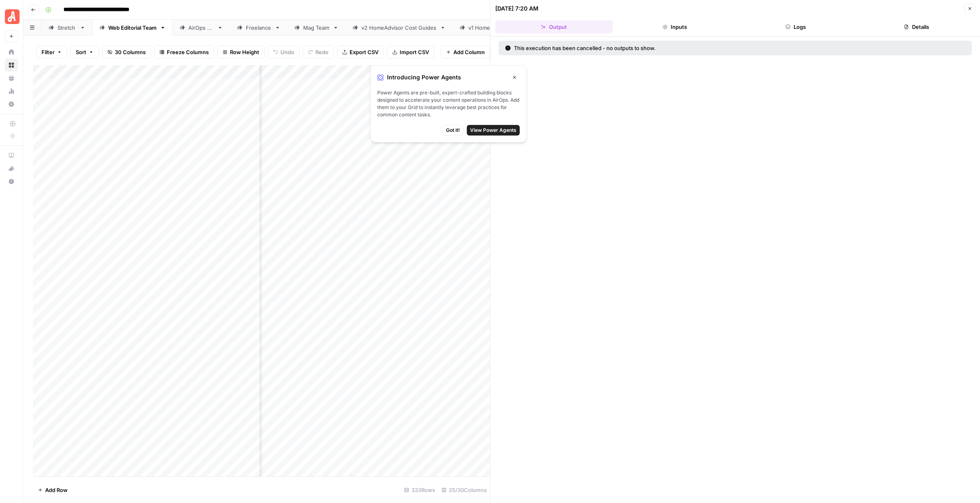 The height and width of the screenshot is (503, 980). What do you see at coordinates (81, 52) in the screenshot?
I see `span: Sort` at bounding box center [81, 52].